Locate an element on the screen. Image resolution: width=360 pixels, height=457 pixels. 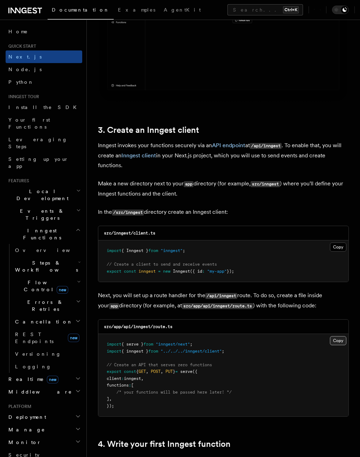
p: Make a new directory next to your directory (for example, ) where you'll define your Inngest func... is located at coordinates (224, 188).